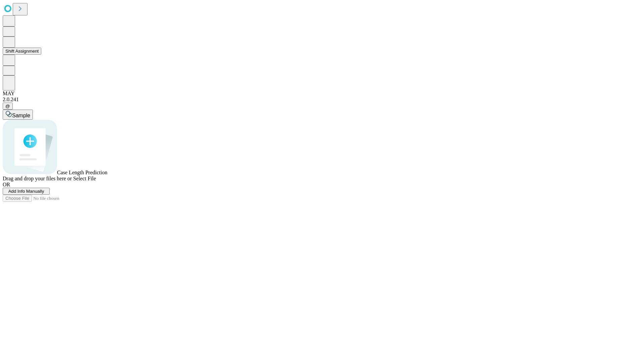 The image size is (644, 362). I want to click on span: OR, so click(6, 184).